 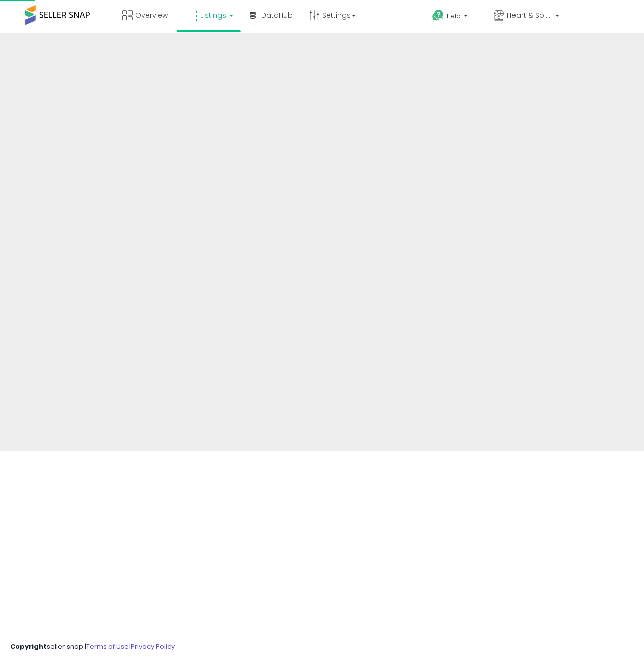 What do you see at coordinates (151, 15) in the screenshot?
I see `span: Overview` at bounding box center [151, 15].